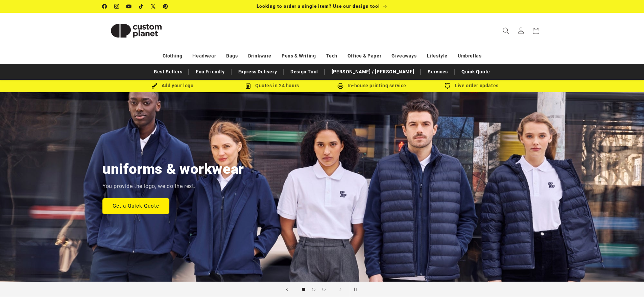  I want to click on a: Quick Quote, so click(476, 72).